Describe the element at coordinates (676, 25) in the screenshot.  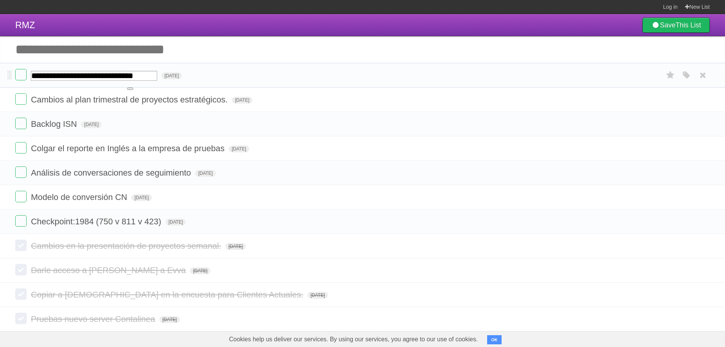
I see `a: SaveThis List` at that location.